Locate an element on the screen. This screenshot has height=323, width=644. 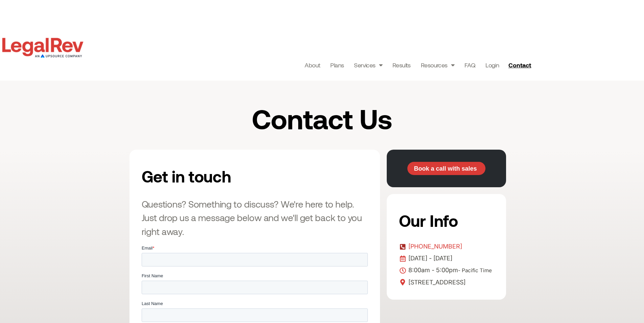
h3: Questions? Something to discuss? We're here to help. Just drop us a message below and we'll get b... is located at coordinates (254, 218).